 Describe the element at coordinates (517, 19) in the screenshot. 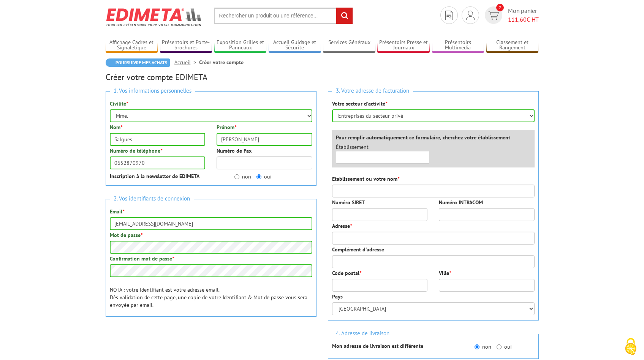

I see `span: 111,60` at that location.